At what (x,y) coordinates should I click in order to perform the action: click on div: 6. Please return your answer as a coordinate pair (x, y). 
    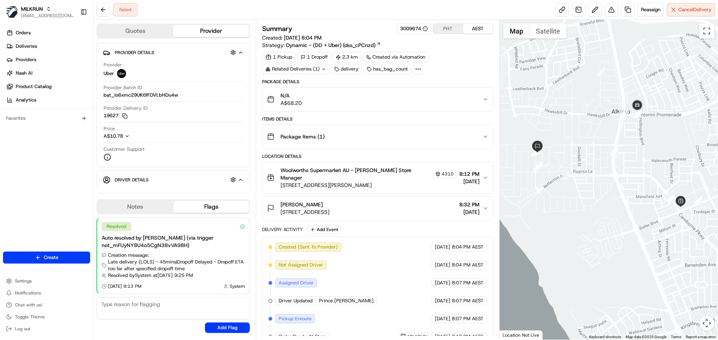
    Looking at the image, I should click on (698, 200).